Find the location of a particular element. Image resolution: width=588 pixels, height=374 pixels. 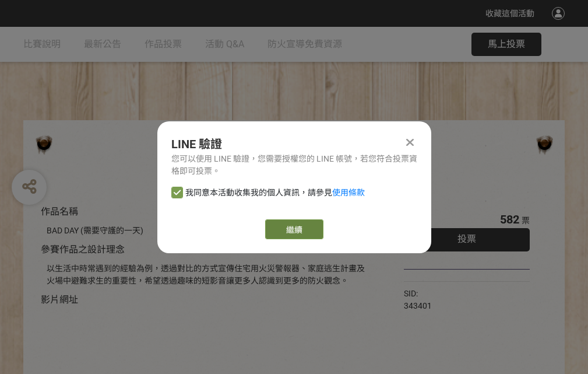

a: 比賽說明 is located at coordinates (42, 45).